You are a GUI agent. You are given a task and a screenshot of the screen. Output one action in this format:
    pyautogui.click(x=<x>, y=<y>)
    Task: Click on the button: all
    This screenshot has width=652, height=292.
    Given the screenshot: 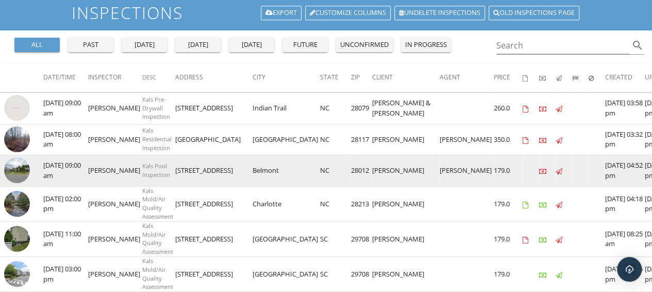 What is the action you would take?
    pyautogui.click(x=37, y=45)
    